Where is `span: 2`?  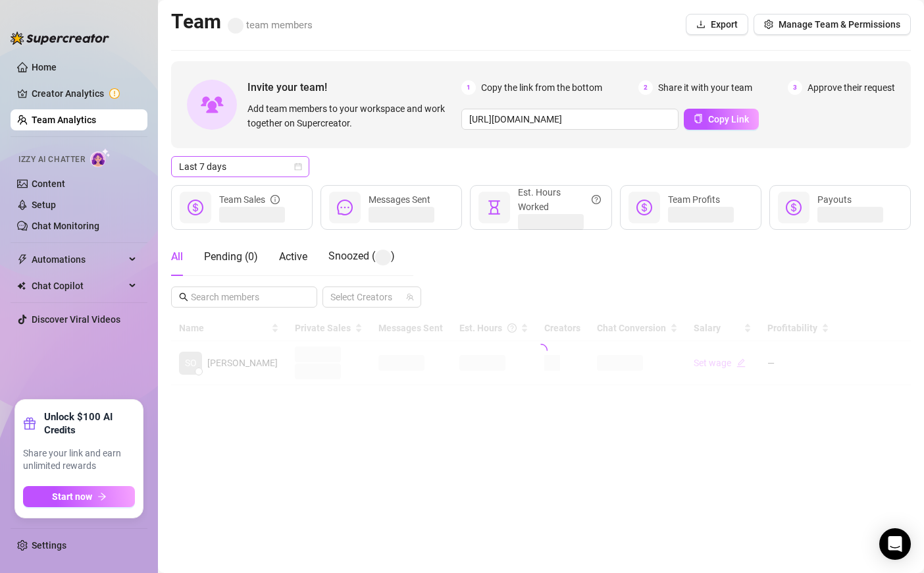
span: 2 is located at coordinates (646, 88).